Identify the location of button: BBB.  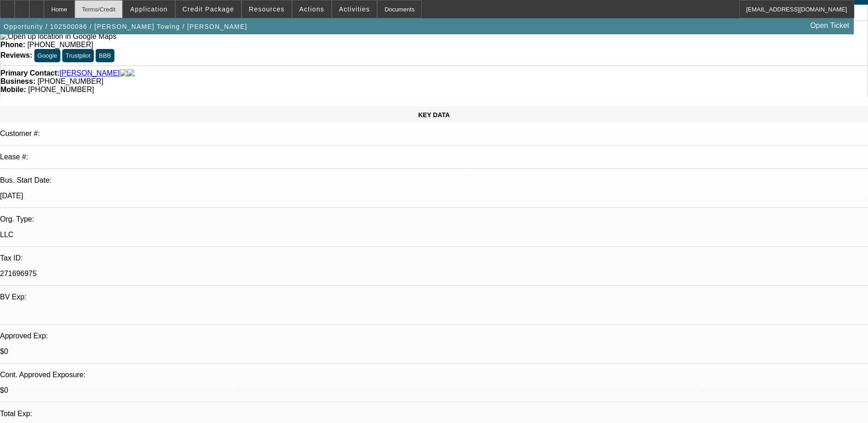
(104, 55).